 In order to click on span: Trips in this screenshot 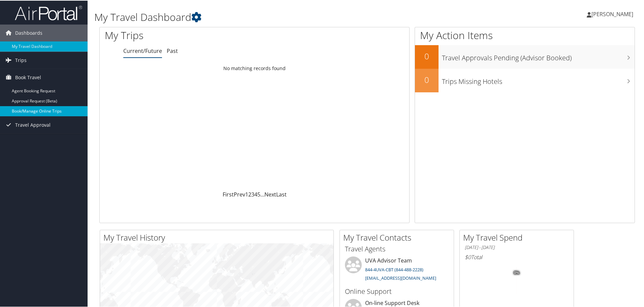, I will do `click(21, 59)`.